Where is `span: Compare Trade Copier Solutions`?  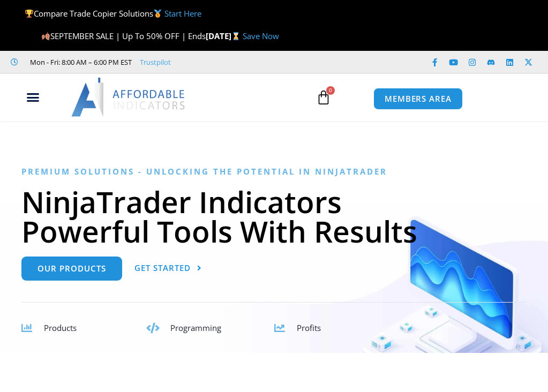
span: Compare Trade Copier Solutions is located at coordinates (113, 14).